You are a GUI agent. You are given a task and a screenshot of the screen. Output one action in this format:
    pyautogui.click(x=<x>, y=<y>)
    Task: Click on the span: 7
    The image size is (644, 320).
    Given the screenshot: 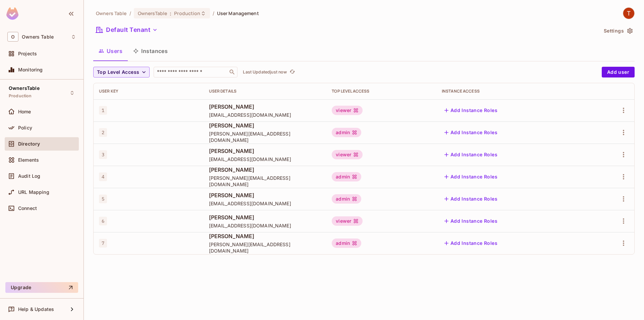 What is the action you would take?
    pyautogui.click(x=103, y=243)
    